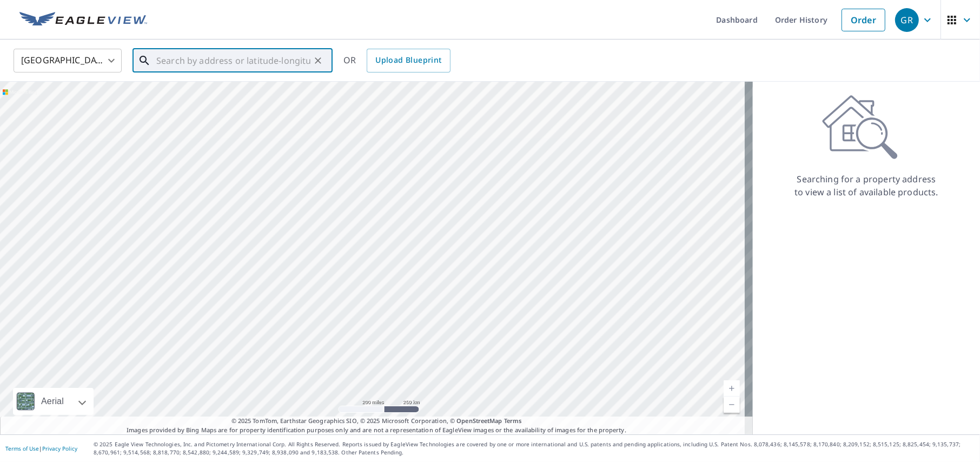  I want to click on p: Searching for a property address to view a list of available products., so click(866, 186).